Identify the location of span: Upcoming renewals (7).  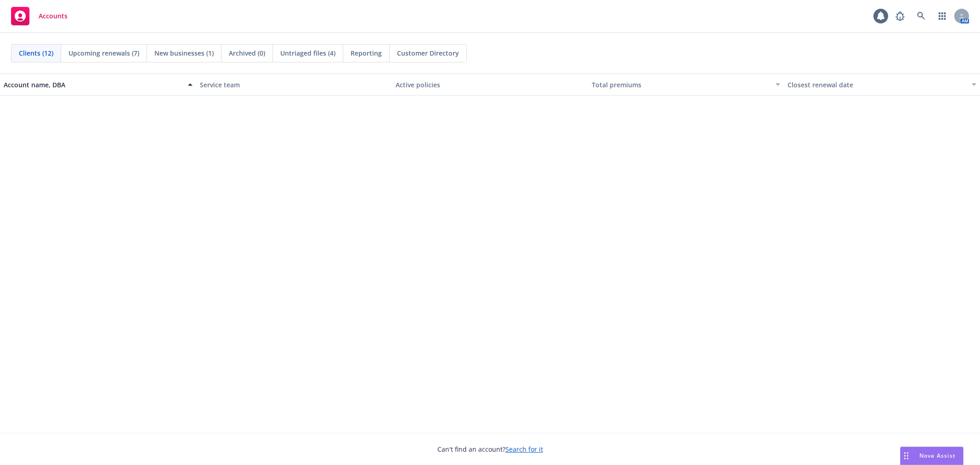
(104, 53).